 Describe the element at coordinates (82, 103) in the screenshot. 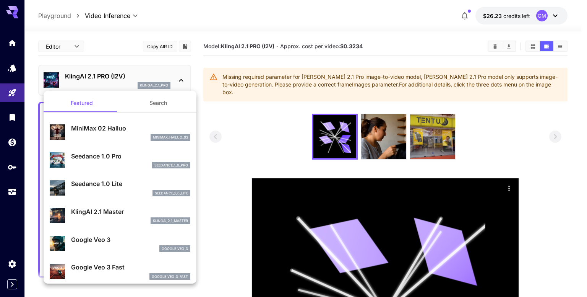

I see `button: Featured` at that location.